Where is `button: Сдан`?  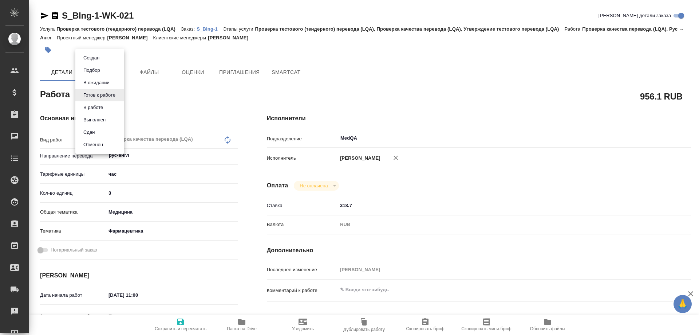 button: Сдан is located at coordinates (89, 132).